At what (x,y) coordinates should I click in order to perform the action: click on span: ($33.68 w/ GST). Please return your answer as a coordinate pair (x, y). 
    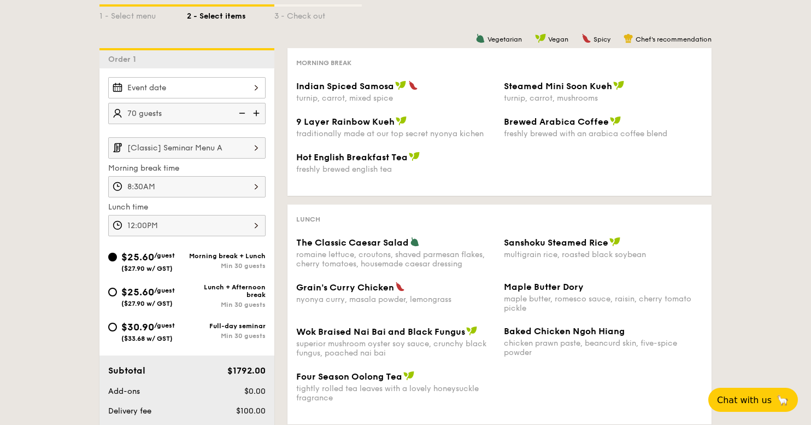
    Looking at the image, I should click on (147, 338).